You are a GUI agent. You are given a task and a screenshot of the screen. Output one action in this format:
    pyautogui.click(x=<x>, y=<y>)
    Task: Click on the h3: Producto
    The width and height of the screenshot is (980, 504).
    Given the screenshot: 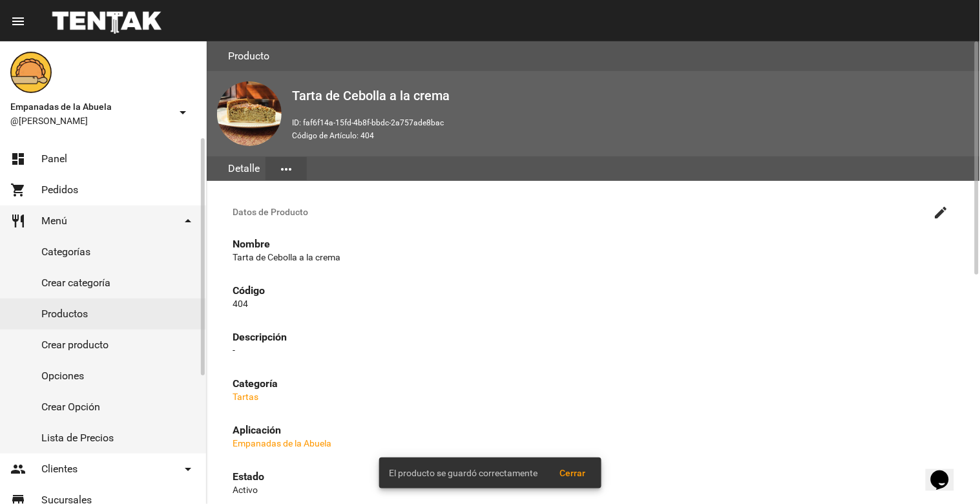 What is the action you would take?
    pyautogui.click(x=249, y=56)
    